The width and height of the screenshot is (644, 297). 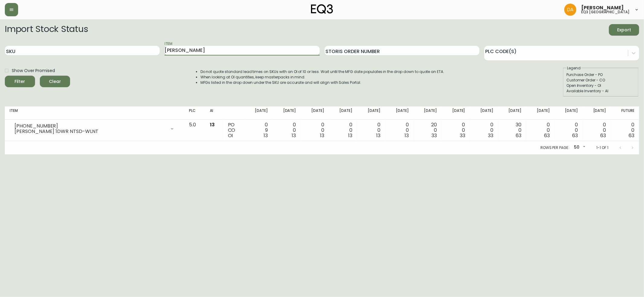 I want to click on li: Do not quote standard lead times on SKUs with an OI of 10 or less. Wait until the MFG date popula..., so click(x=323, y=72).